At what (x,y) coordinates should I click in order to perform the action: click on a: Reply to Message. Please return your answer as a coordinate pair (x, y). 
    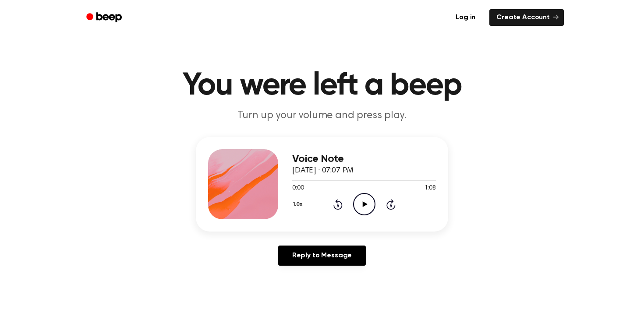
    Looking at the image, I should click on (322, 255).